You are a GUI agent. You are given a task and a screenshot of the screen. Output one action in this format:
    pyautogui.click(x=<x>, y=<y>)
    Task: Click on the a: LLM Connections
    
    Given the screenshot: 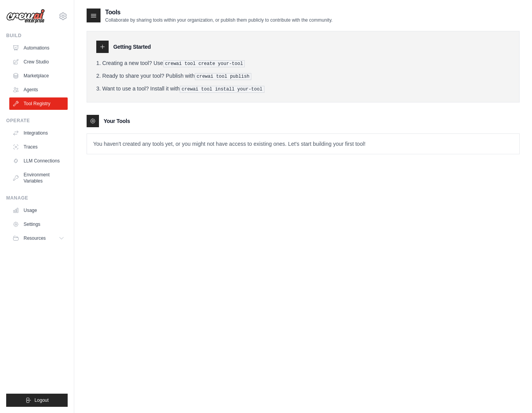 What is the action you would take?
    pyautogui.click(x=38, y=161)
    